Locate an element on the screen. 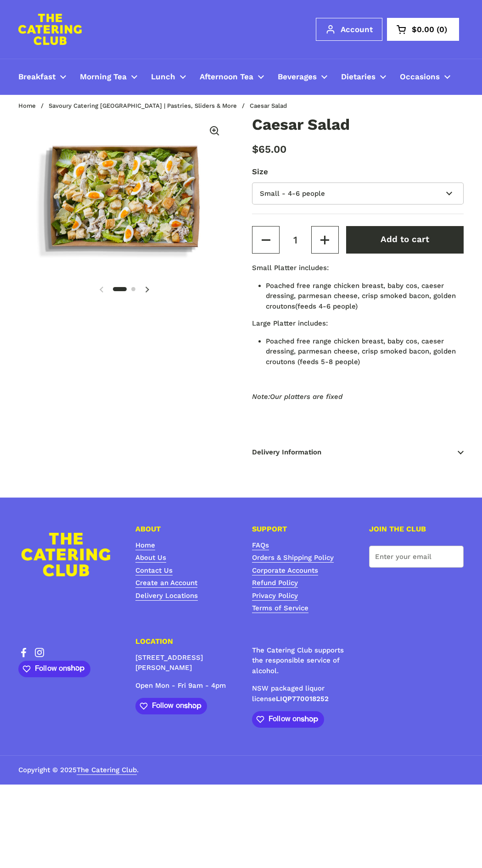  a: Privacy Policy is located at coordinates (275, 596).